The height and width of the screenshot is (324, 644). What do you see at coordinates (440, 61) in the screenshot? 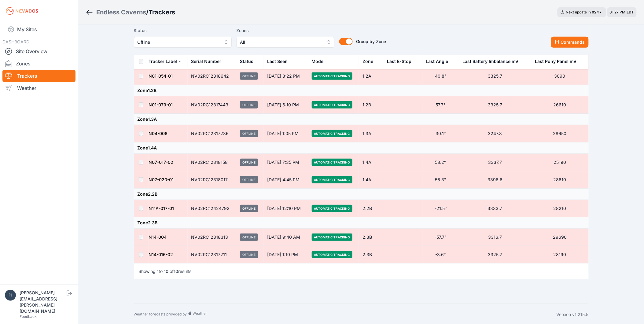
I see `button: Last Angle` at bounding box center [440, 61].